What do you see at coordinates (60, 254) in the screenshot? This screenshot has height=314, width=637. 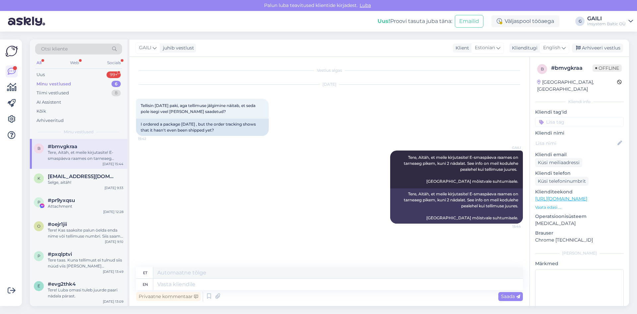 I see `span: #pxqlptvi` at bounding box center [60, 254].